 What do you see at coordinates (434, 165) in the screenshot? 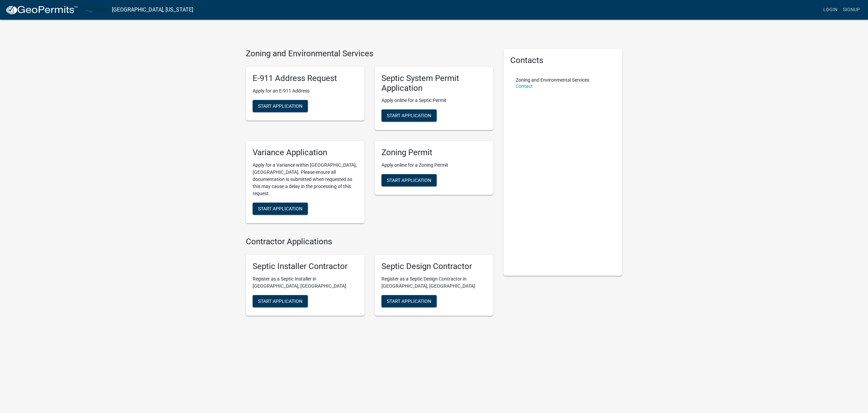
I see `p: Apply online for a Zoning Permit` at bounding box center [434, 165].